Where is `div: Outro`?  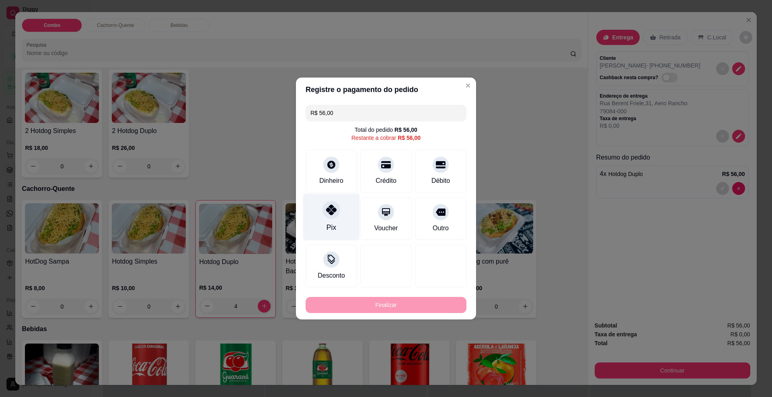
div: Outro is located at coordinates (441, 228).